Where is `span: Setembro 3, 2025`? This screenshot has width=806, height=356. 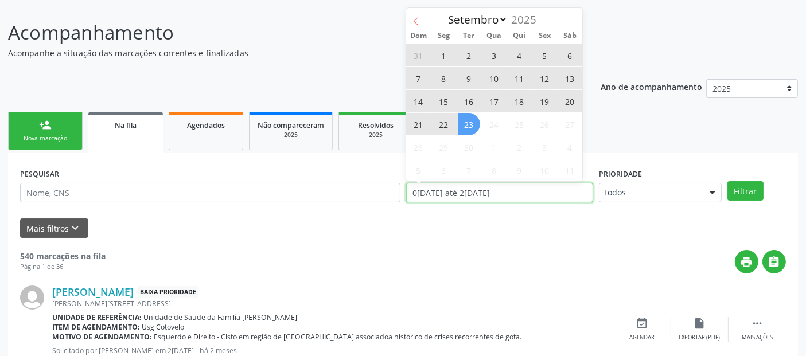
span: Setembro 3, 2025 is located at coordinates (494, 55).